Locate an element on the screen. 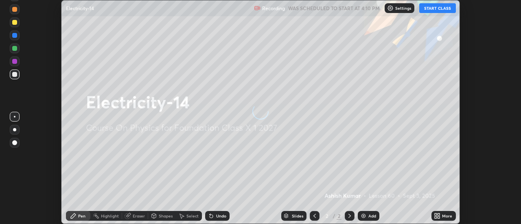 This screenshot has width=521, height=224. div: Pen is located at coordinates (82, 216).